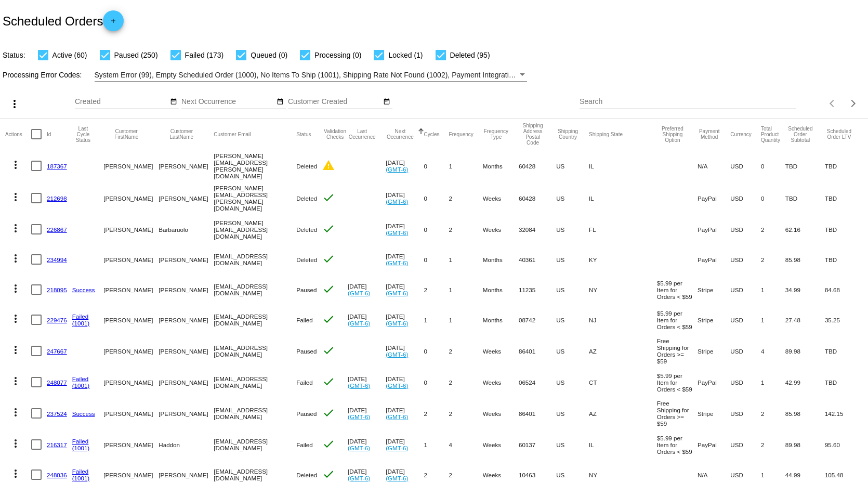 This screenshot has height=496, width=868. I want to click on mat-cell: KY, so click(622, 260).